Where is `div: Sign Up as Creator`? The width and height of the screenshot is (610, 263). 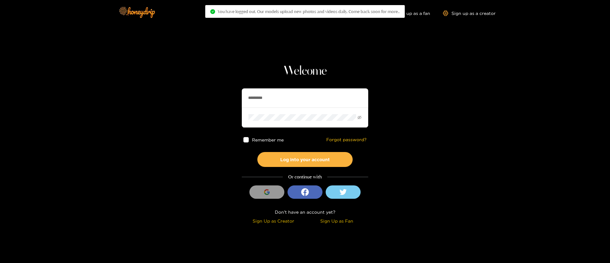 div: Sign Up as Creator is located at coordinates (273, 221).